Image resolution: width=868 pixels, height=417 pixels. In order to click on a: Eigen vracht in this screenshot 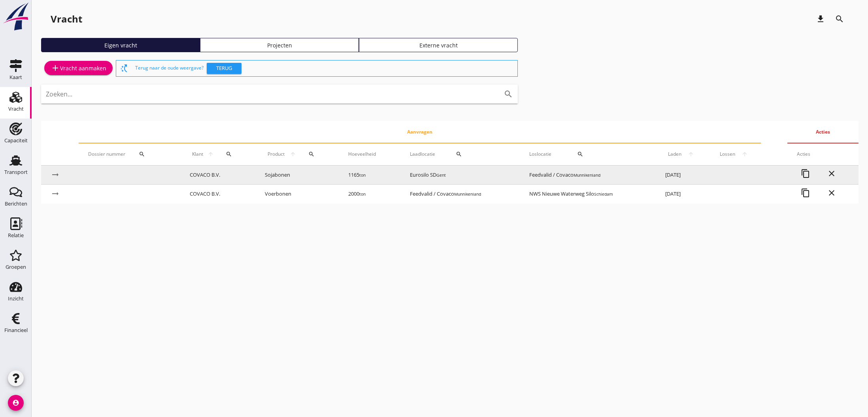, I will do `click(121, 45)`.